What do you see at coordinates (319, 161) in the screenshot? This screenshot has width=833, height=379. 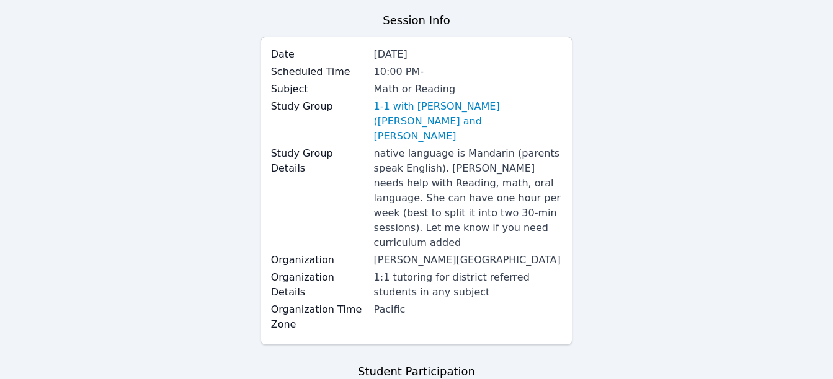 I see `label: Study Group Details` at bounding box center [319, 161].